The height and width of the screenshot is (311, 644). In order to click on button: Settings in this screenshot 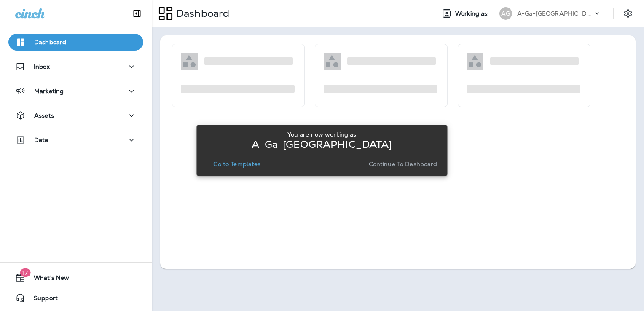, I will do `click(628, 13)`.